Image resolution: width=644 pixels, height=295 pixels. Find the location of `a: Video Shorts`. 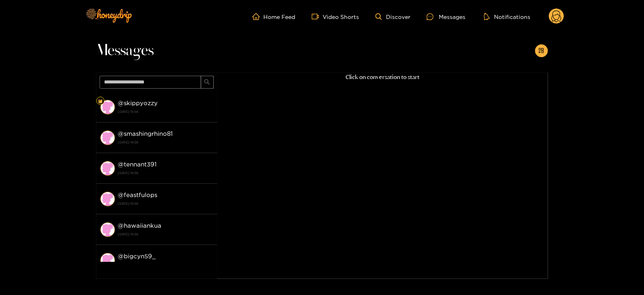

a: Video Shorts is located at coordinates (335, 16).